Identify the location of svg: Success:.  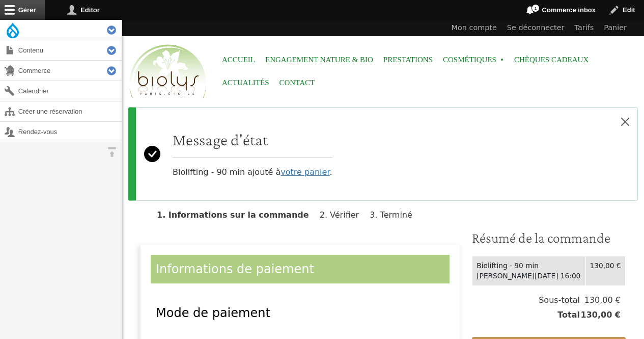
(152, 154).